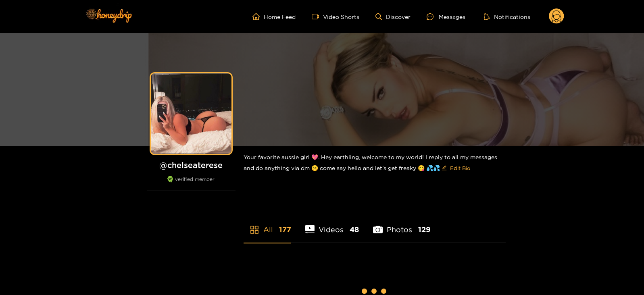 The height and width of the screenshot is (295, 644). Describe the element at coordinates (446, 17) in the screenshot. I see `div: Messages` at that location.